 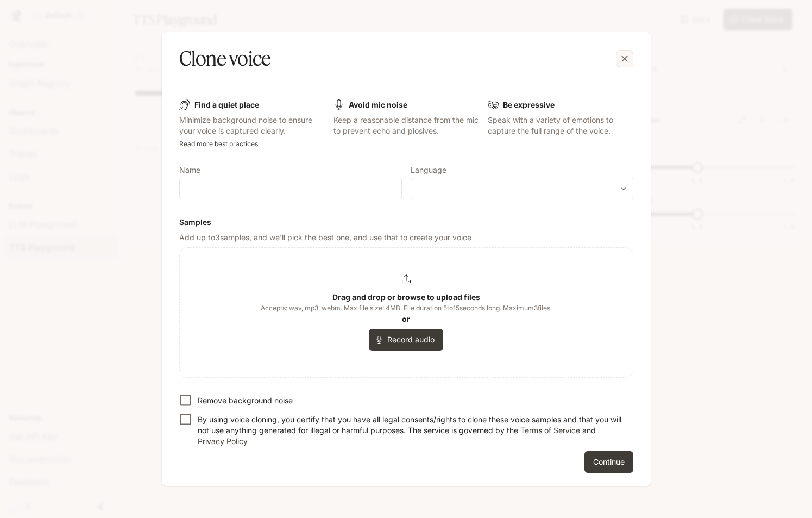 I want to click on span: Accepts: wav, mp3, webm. Max file size: 4MB. File duration 5 to 15 seconds long. Maximum 3 files., so click(x=406, y=308).